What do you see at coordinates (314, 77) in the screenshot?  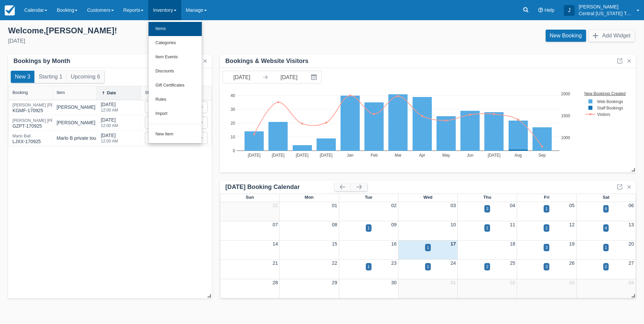 I see `button: Interact with the calendar and add the check-in date for your trip.` at bounding box center [314, 77].